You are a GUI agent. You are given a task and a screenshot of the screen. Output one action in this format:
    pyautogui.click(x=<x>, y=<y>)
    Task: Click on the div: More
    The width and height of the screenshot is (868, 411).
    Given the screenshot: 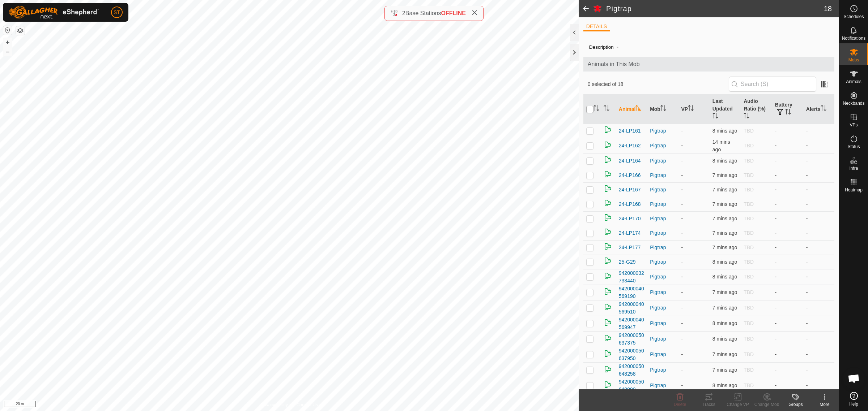 What is the action you would take?
    pyautogui.click(x=825, y=405)
    